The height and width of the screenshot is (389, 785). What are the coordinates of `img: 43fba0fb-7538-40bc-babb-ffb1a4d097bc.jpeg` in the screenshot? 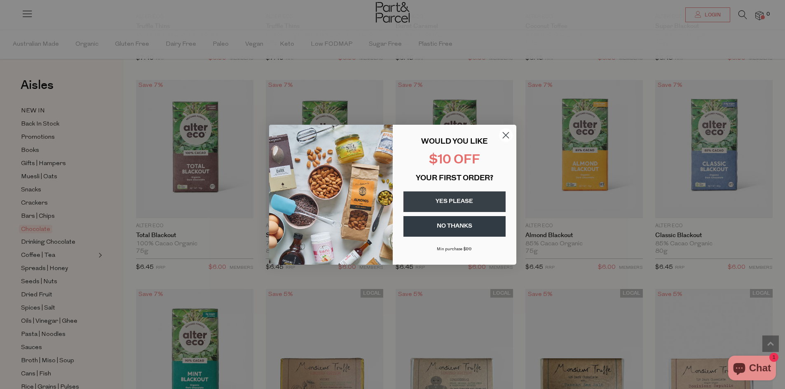 It's located at (331, 195).